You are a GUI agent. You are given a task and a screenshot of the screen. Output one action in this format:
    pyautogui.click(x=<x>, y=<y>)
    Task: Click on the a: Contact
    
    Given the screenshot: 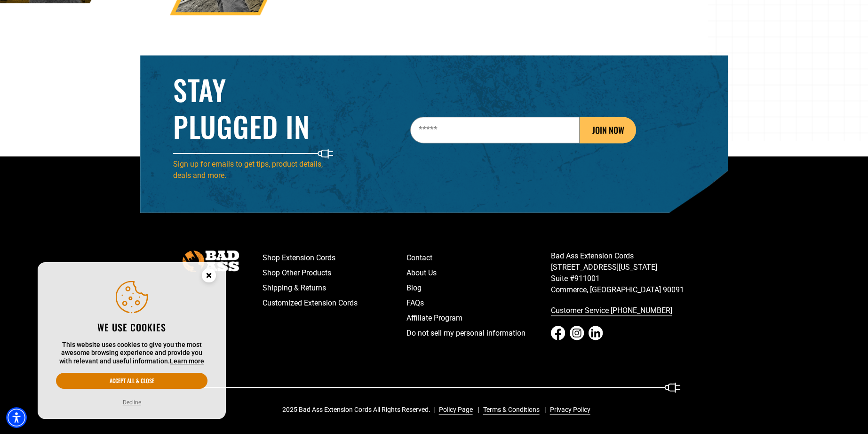 What is the action you would take?
    pyautogui.click(x=478, y=258)
    